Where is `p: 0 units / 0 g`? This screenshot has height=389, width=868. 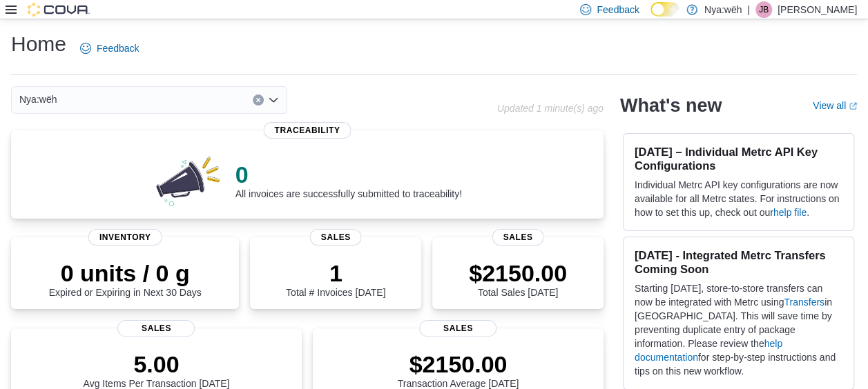
p: 0 units / 0 g is located at coordinates (125, 273).